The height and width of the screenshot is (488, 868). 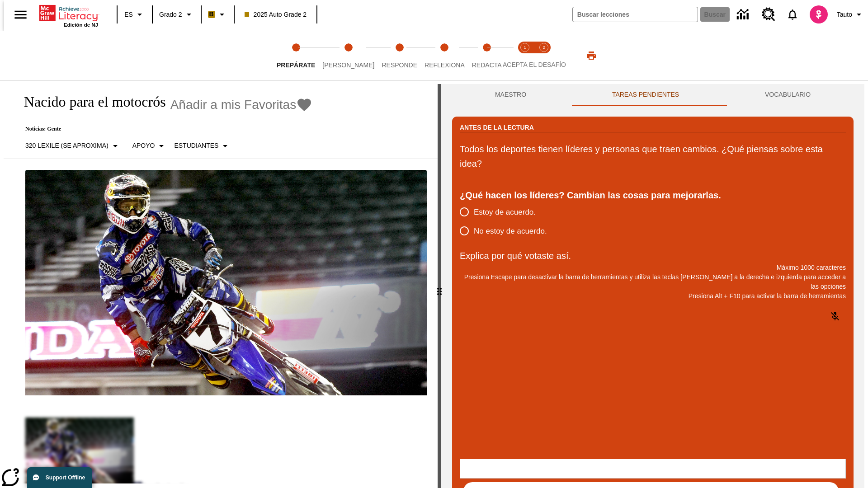 What do you see at coordinates (69, 15) in the screenshot?
I see `div: Portada` at bounding box center [69, 15].